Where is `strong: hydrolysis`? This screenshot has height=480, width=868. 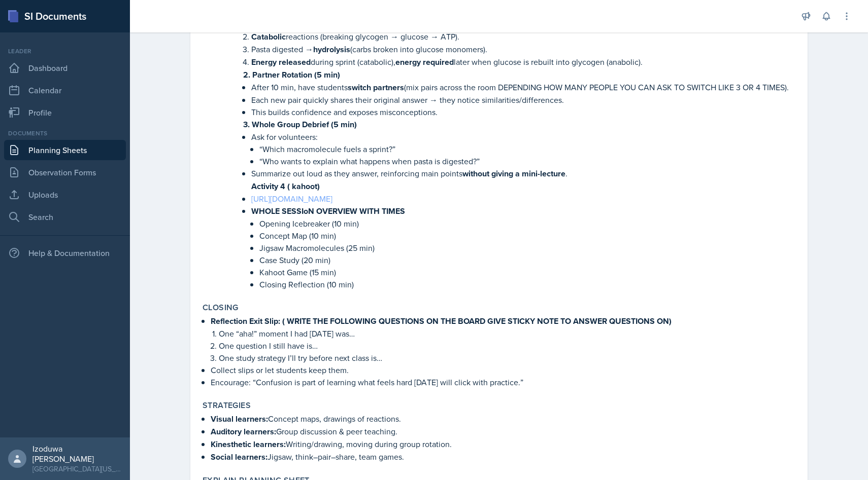
strong: hydrolysis is located at coordinates (331, 49).